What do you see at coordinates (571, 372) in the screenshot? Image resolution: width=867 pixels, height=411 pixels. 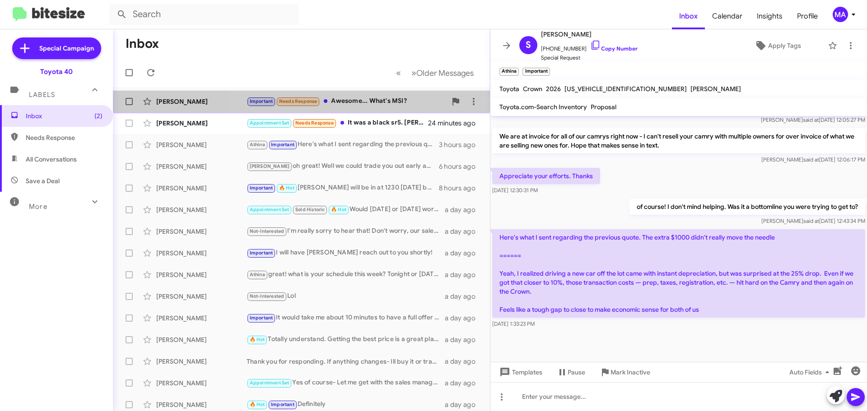 I see `button: Pause` at bounding box center [571, 372].